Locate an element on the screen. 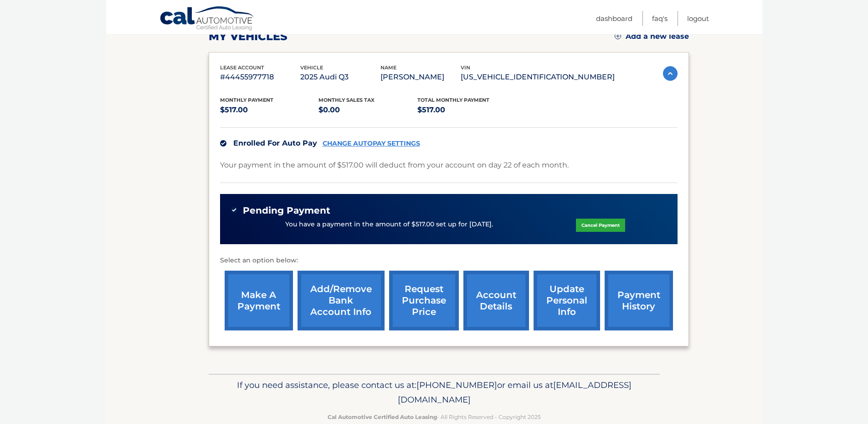  img: add.svg is located at coordinates (618, 36).